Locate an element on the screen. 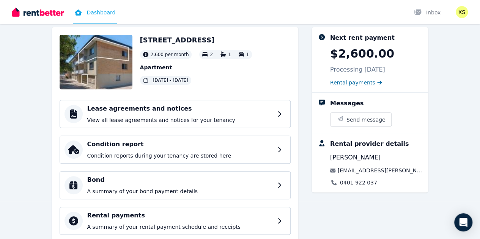 This screenshot has height=239, width=480. p: Condition reports during your tenancy are stored here is located at coordinates (180, 156).